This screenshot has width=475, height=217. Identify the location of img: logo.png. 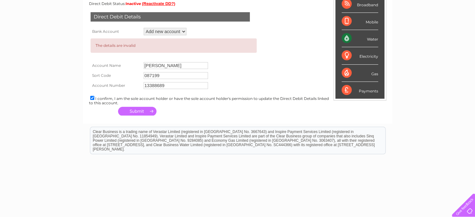
(32, 26).